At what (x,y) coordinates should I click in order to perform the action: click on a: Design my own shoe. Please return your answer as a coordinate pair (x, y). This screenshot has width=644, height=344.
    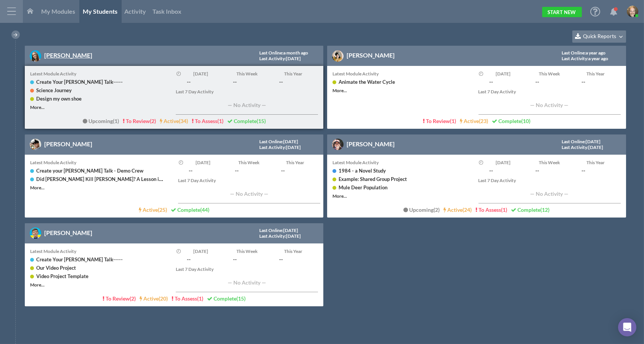
    Looking at the image, I should click on (59, 99).